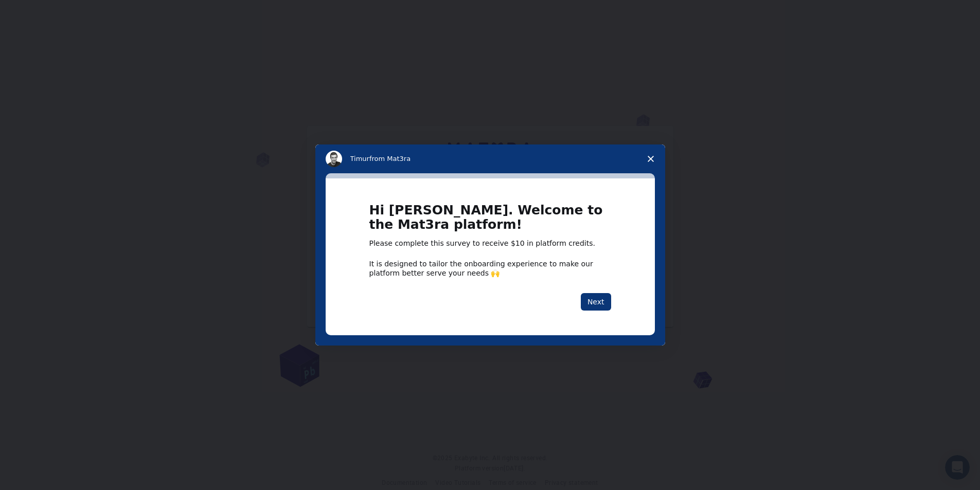 Image resolution: width=980 pixels, height=490 pixels. I want to click on span: Timur, so click(359, 159).